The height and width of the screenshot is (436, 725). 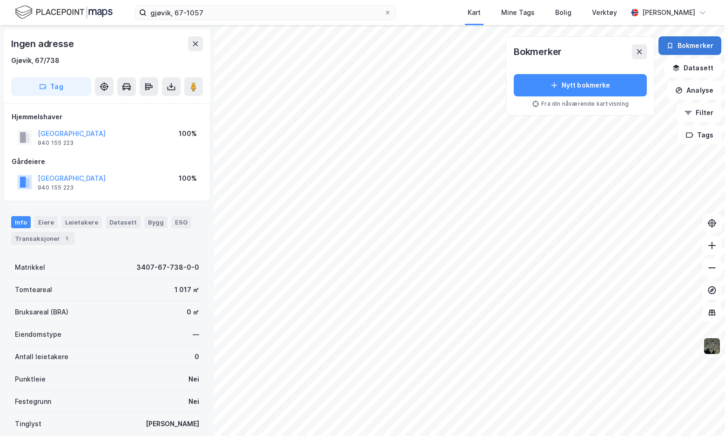 I want to click on div: Kart, so click(x=474, y=13).